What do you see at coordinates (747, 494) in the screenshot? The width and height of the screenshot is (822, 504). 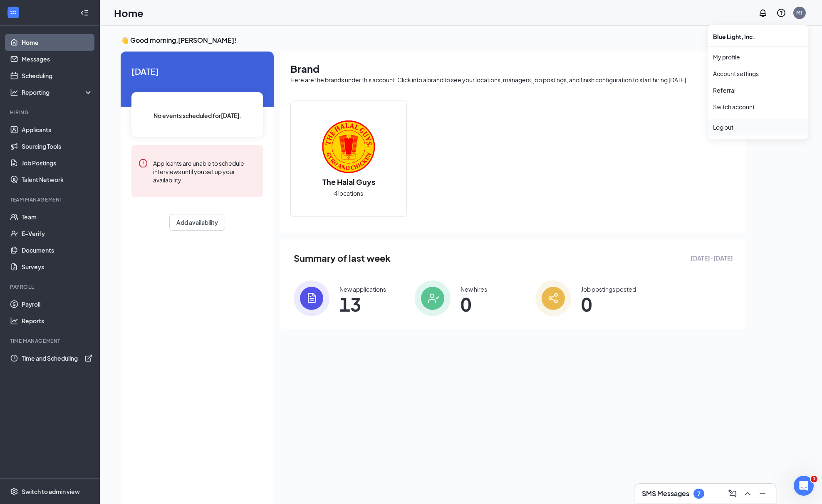 I see `button: ChevronUp` at bounding box center [747, 494].